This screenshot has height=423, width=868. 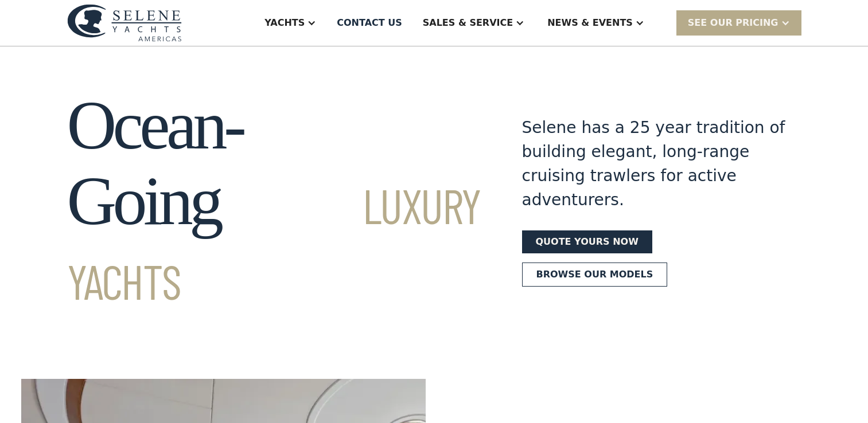 I want to click on img: logo, so click(x=124, y=22).